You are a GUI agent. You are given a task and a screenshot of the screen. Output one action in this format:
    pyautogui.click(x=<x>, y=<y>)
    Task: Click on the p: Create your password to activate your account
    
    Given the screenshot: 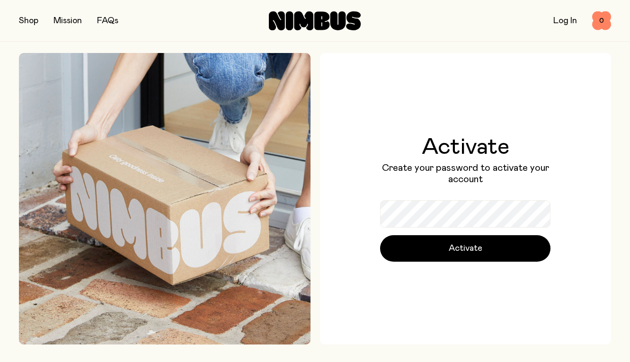 What is the action you would take?
    pyautogui.click(x=465, y=174)
    